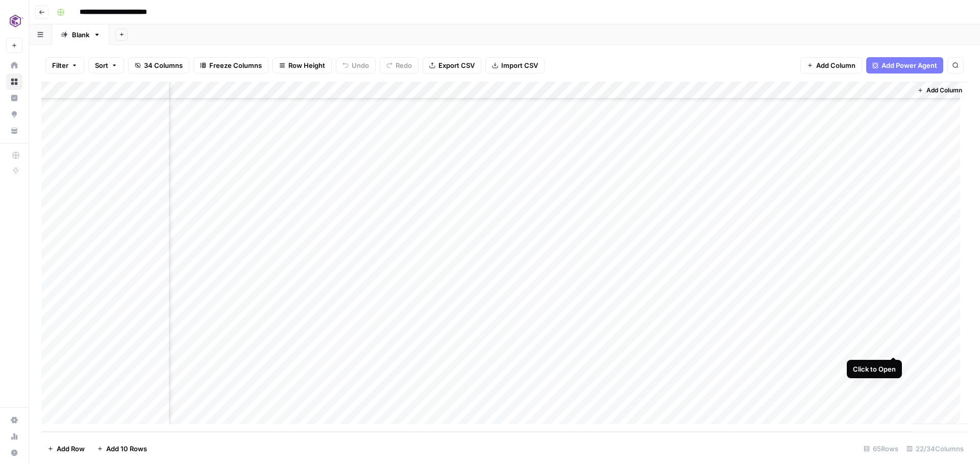 The height and width of the screenshot is (465, 980). I want to click on div: 65 Rows, so click(881, 449).